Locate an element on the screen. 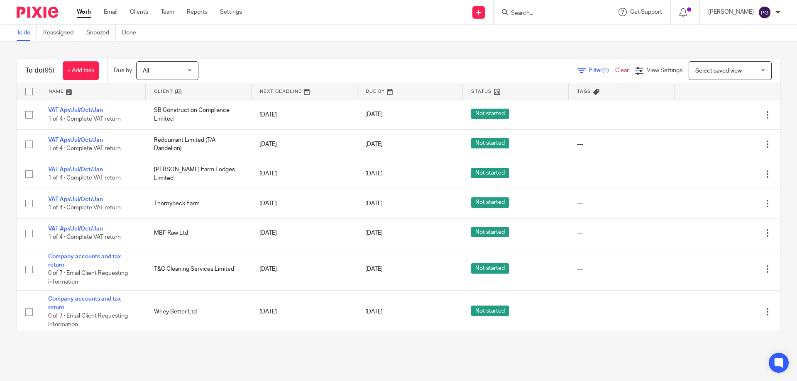 The image size is (797, 381). td: T&C Cleaning Services Limited is located at coordinates (198, 269).